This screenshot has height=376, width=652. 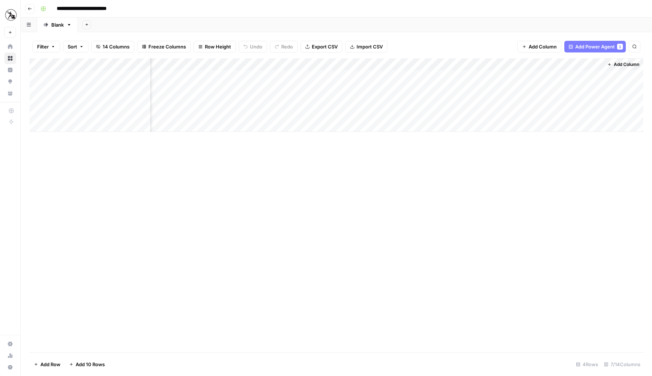 I want to click on div: Blank, so click(x=58, y=25).